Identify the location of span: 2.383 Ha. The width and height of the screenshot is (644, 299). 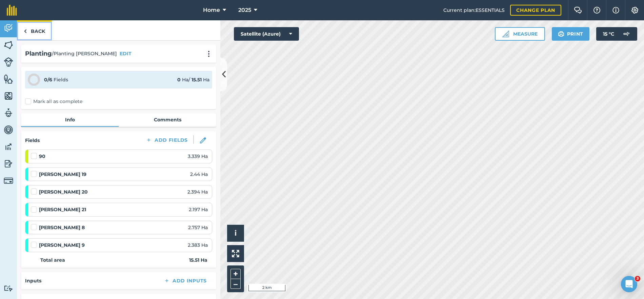
(198, 245).